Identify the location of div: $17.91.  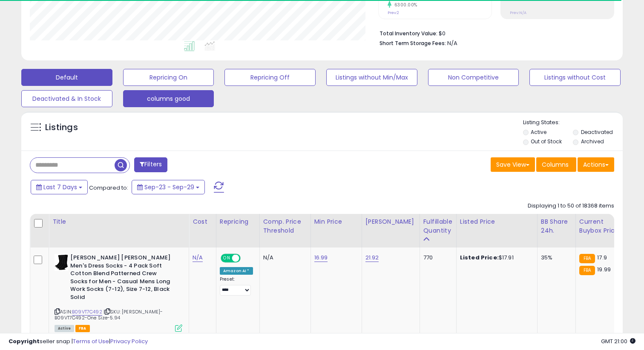
(496, 258).